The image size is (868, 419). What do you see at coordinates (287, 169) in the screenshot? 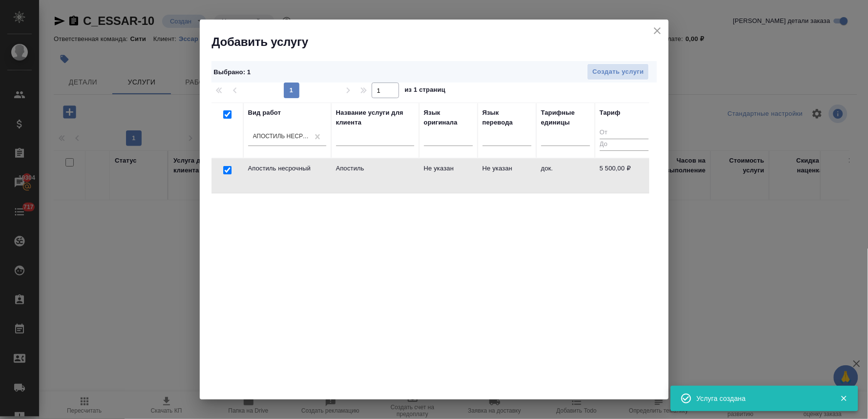
I see `p: Апостиль несрочный` at bounding box center [287, 169].